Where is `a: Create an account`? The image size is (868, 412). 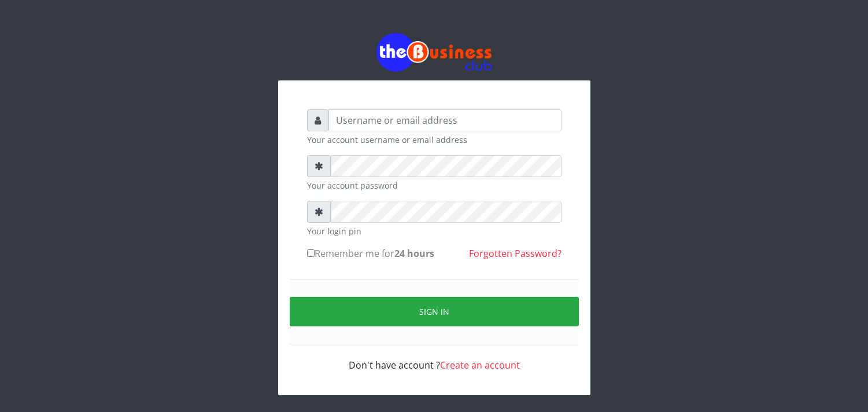
a: Create an account is located at coordinates (480, 365).